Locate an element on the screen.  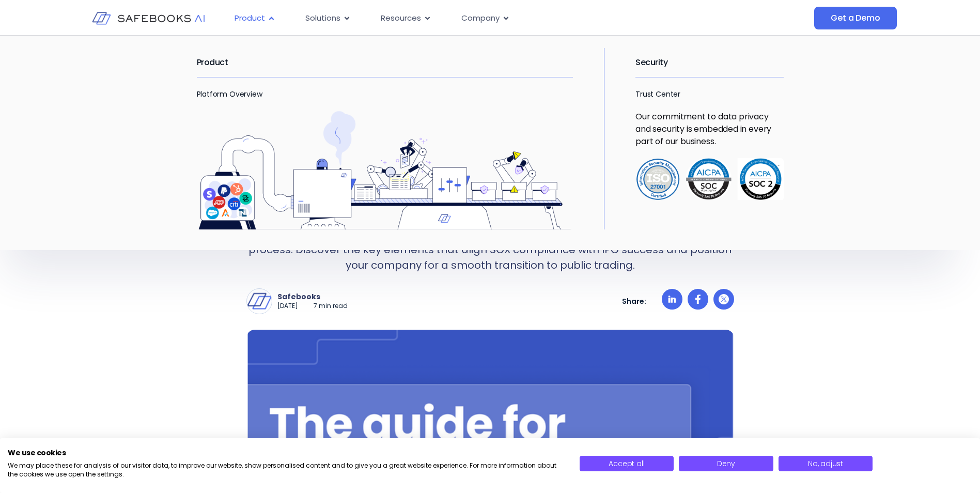
p: Safebooks is located at coordinates (312, 297).